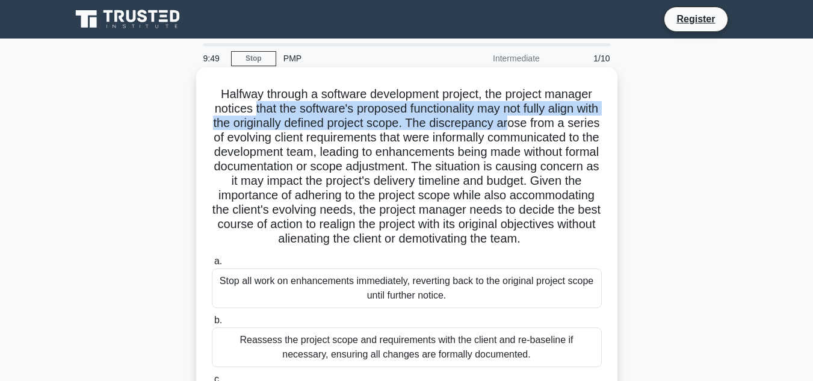 The width and height of the screenshot is (813, 381). I want to click on div: PMP, so click(359, 58).